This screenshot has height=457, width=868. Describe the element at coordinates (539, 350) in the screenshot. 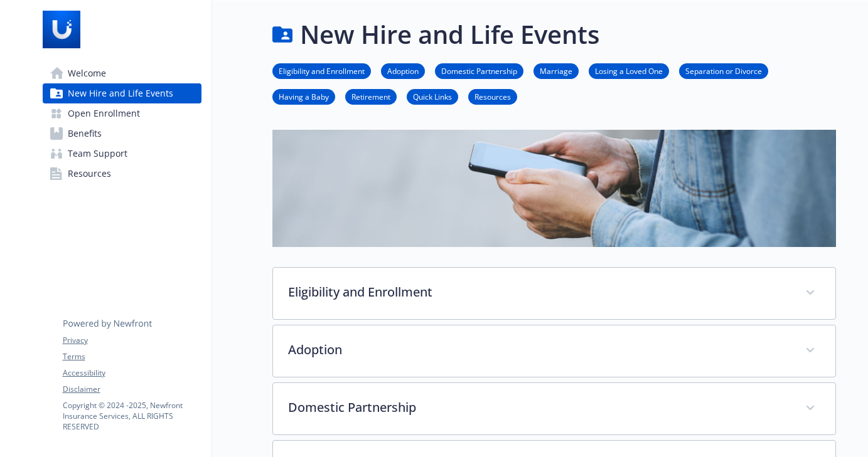

I see `p: Adoption` at that location.